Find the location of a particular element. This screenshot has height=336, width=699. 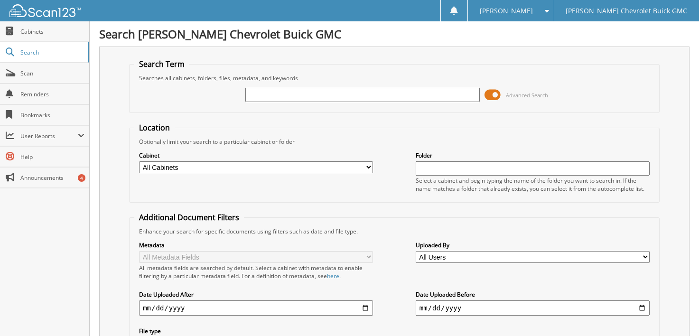

span: Advanced Search is located at coordinates (526, 95).